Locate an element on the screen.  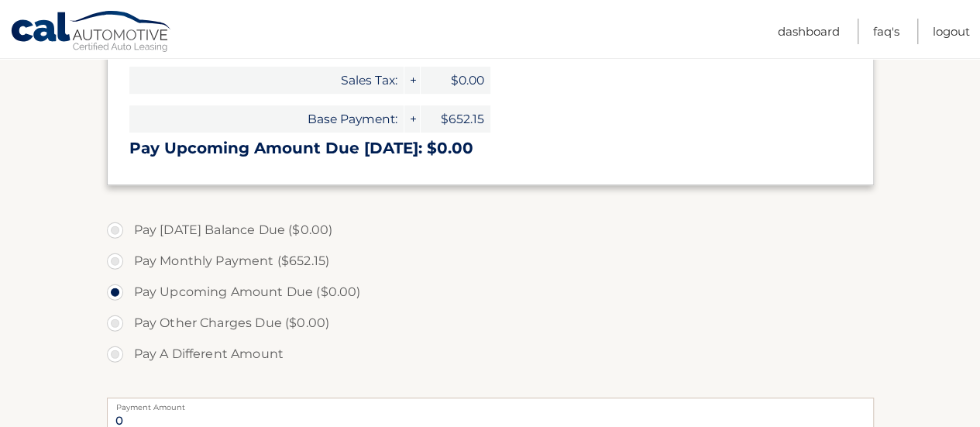
label: Payment Amount is located at coordinates (490, 404).